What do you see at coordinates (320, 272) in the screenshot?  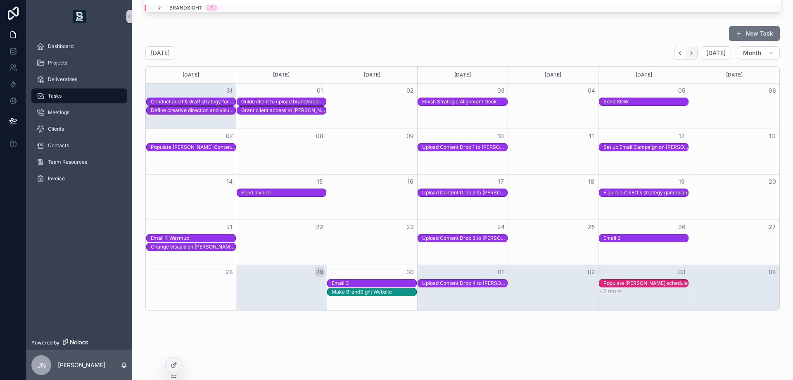 I see `button: 29` at bounding box center [320, 272].